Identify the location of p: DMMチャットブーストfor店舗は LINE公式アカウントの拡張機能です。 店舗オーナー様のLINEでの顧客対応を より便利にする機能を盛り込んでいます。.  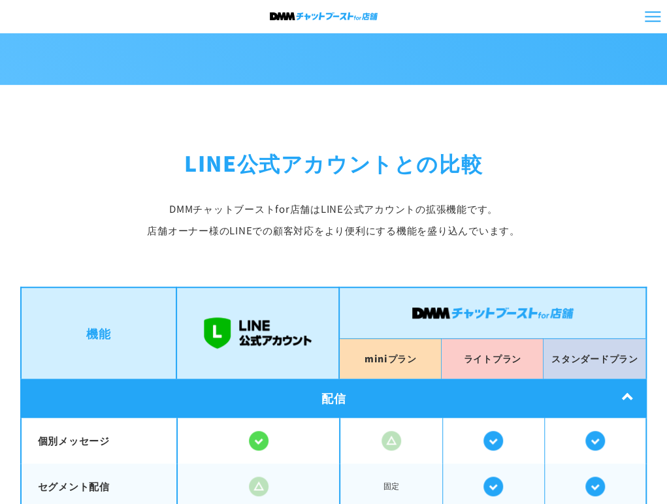
(334, 220).